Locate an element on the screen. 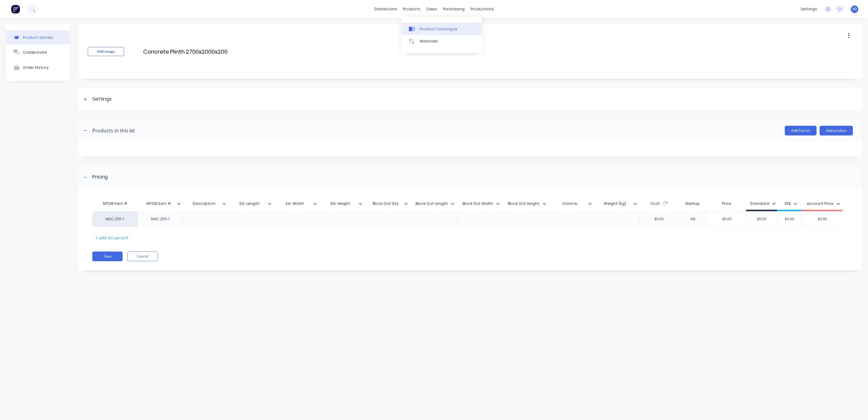 Image resolution: width=868 pixels, height=420 pixels. div: productivity is located at coordinates (482, 9).